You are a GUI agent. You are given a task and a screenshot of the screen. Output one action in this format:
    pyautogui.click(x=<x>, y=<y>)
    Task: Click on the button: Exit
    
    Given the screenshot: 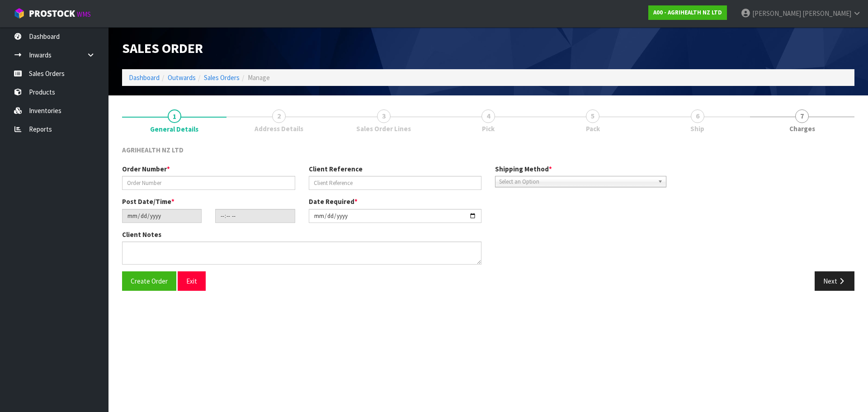 What is the action you would take?
    pyautogui.click(x=192, y=281)
    